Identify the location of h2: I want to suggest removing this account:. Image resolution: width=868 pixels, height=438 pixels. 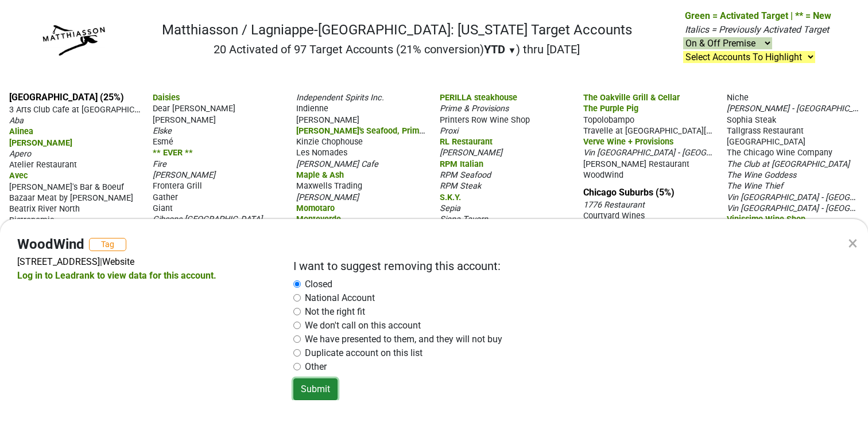
(561, 266).